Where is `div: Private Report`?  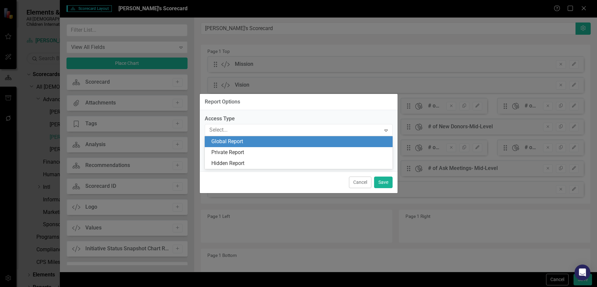
div: Private Report is located at coordinates (300, 152).